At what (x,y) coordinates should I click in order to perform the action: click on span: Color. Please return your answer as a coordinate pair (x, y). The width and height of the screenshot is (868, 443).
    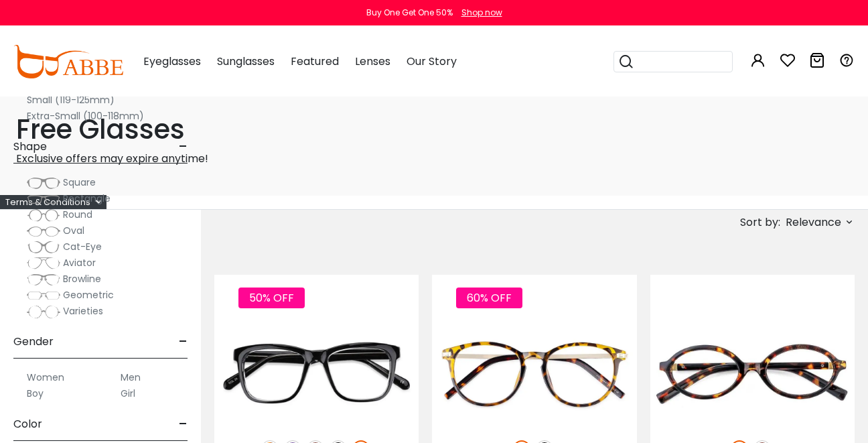
    Looking at the image, I should click on (28, 424).